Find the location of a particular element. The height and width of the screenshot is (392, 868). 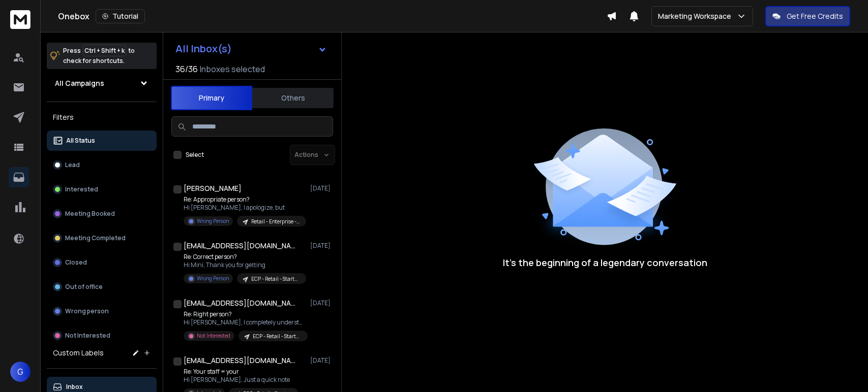

button: All Inbox(s) is located at coordinates (251, 49).